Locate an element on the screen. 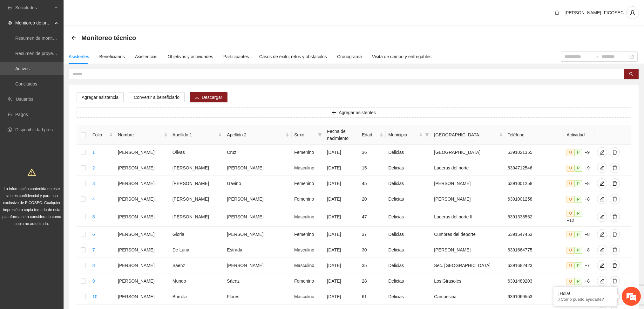 This screenshot has height=309, width=644. span: Agregar asistencia is located at coordinates (100, 97).